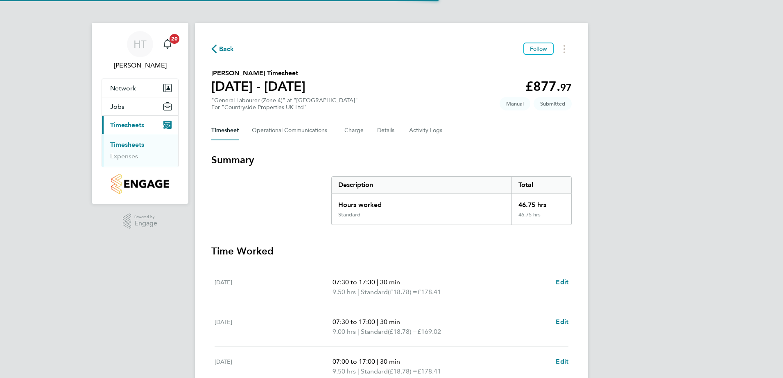 The height and width of the screenshot is (378, 783). Describe the element at coordinates (292, 131) in the screenshot. I see `button: Operational Communications` at that location.